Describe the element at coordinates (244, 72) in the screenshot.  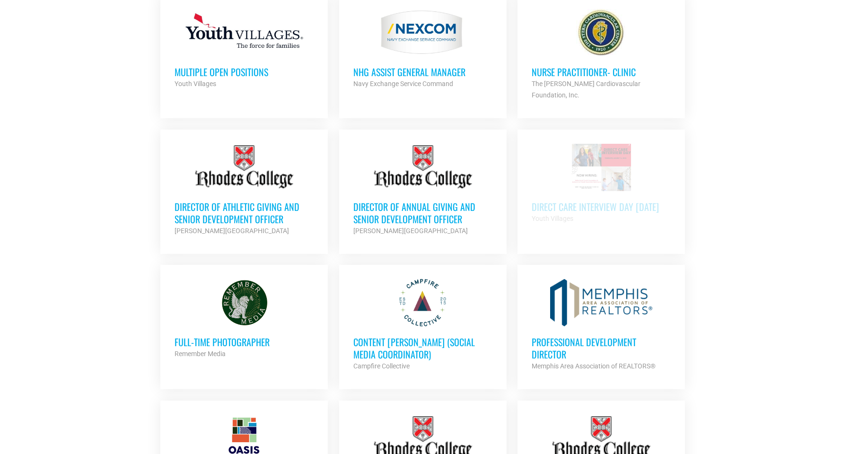
I see `h3: Multiple Open Positions` at that location.